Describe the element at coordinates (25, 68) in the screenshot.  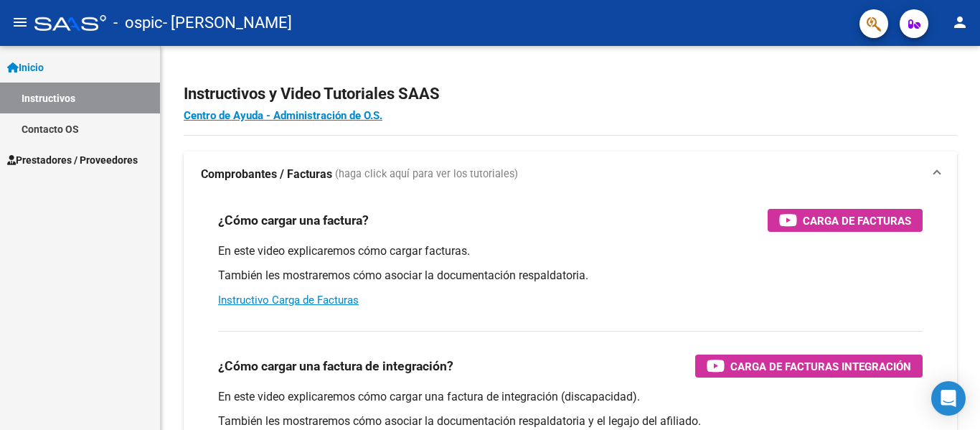
I see `span: Inicio` at that location.